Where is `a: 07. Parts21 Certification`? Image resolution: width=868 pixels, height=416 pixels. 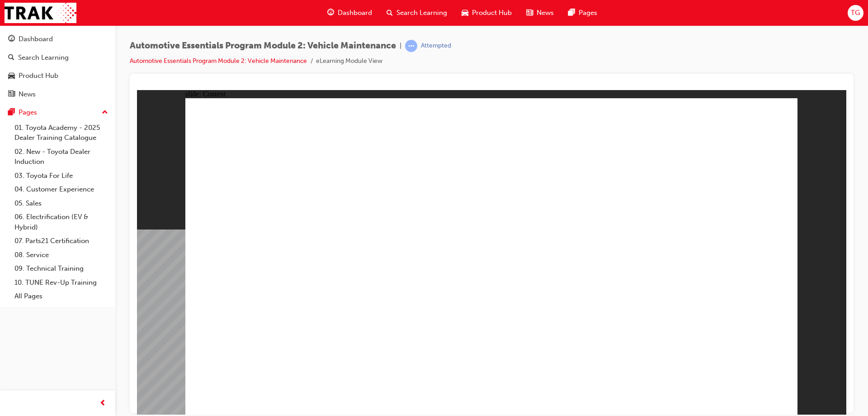 a: 07. Parts21 Certification is located at coordinates (61, 241).